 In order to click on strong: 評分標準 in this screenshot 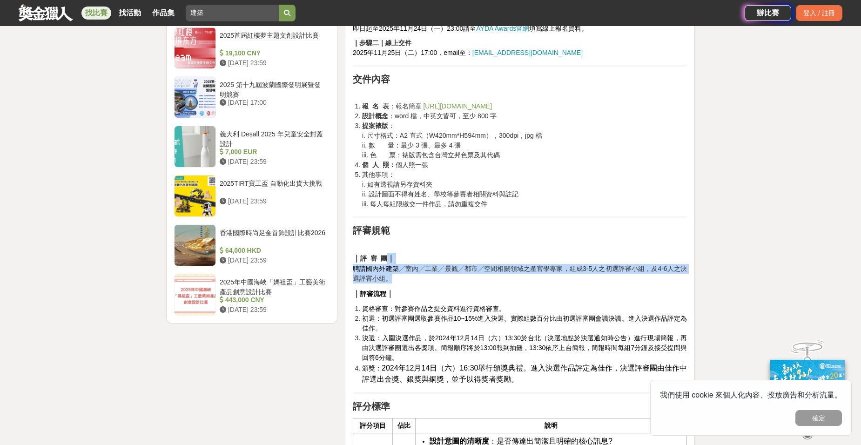, I will do `click(372, 406)`.